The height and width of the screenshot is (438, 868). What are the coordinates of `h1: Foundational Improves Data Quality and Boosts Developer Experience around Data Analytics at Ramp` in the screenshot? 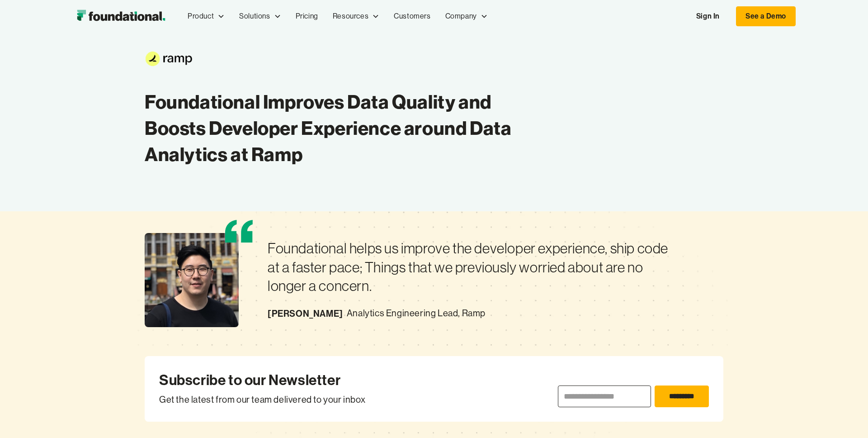 It's located at (348, 128).